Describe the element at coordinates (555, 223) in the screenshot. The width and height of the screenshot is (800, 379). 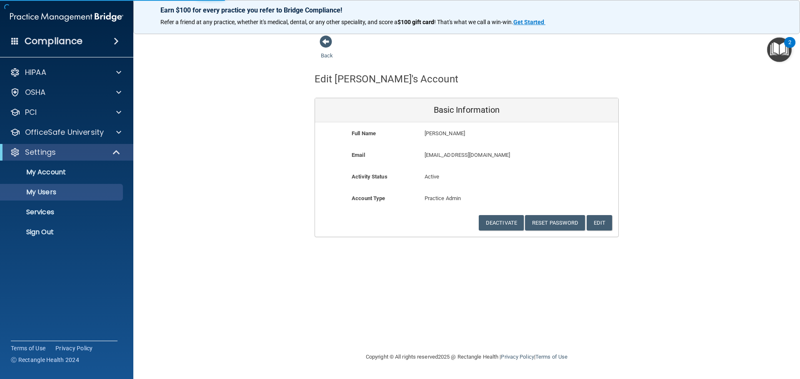
I see `button: Reset Password` at that location.